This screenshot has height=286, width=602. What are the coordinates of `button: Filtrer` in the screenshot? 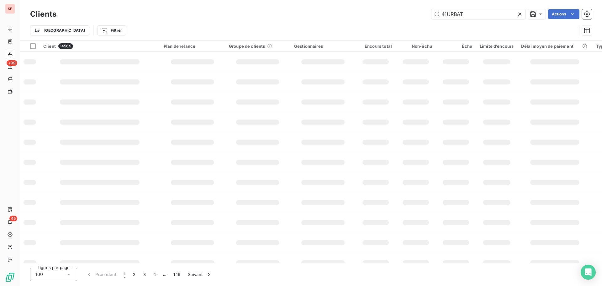 It's located at (112, 30).